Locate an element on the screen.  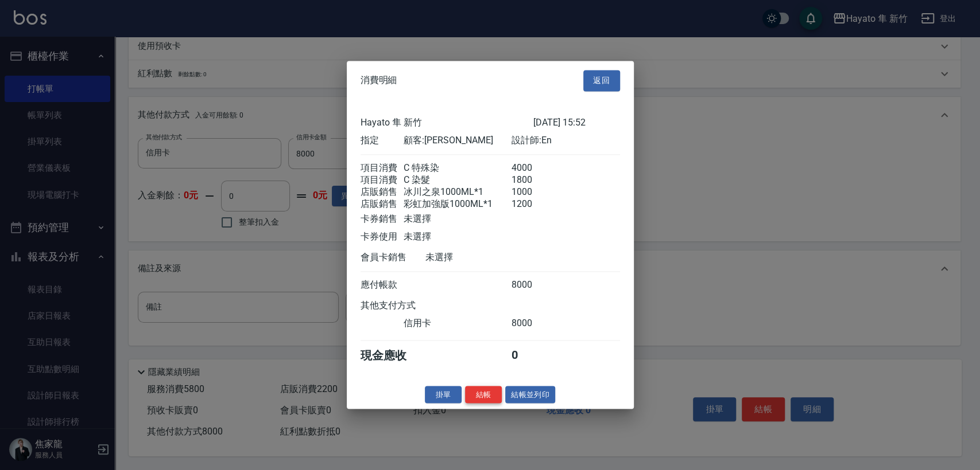
div: 其他支付方式 is located at coordinates (404, 306).